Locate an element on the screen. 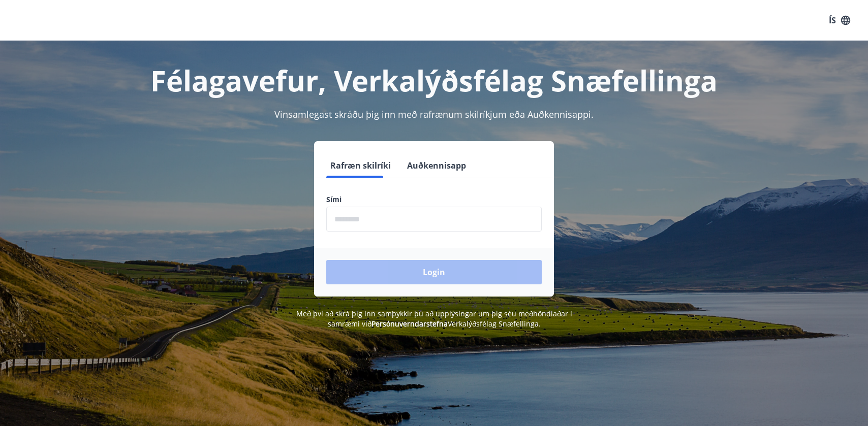 Image resolution: width=868 pixels, height=426 pixels. label: Sími is located at coordinates (434, 199).